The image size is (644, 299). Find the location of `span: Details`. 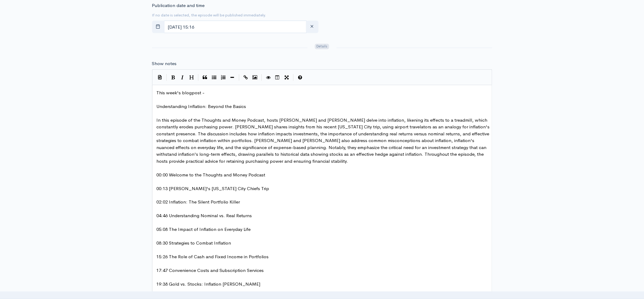

span: Details is located at coordinates (322, 47).